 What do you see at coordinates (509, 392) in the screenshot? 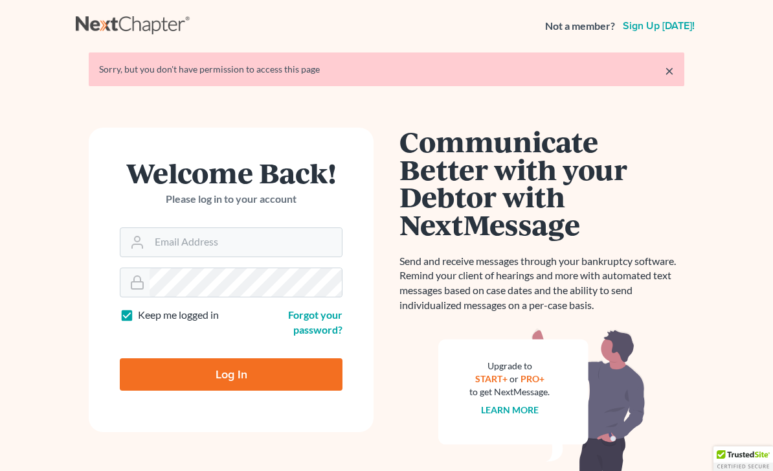
I see `div: to get NextMessage.` at bounding box center [509, 392].